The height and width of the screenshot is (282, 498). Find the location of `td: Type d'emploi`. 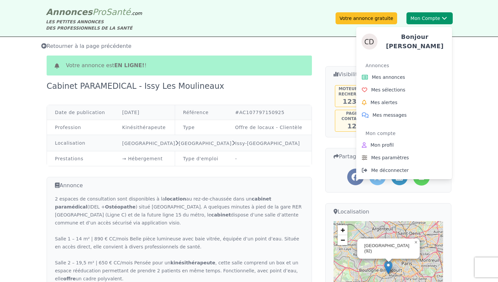

td: Type d'emploi is located at coordinates (201, 159).